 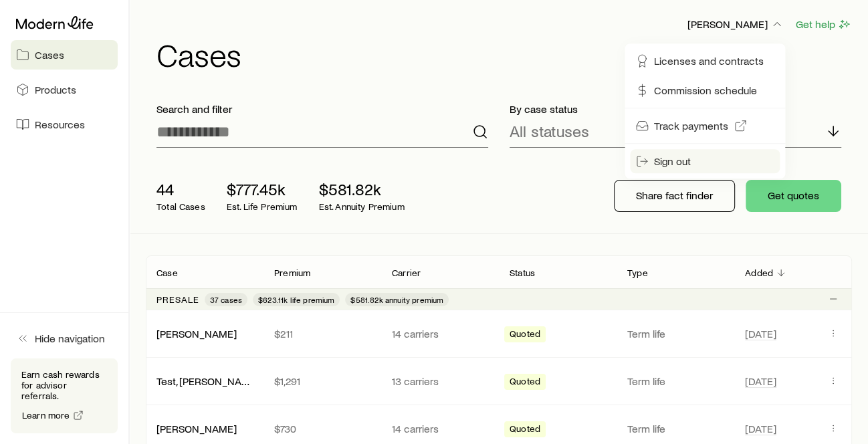 What do you see at coordinates (46, 415) in the screenshot?
I see `span: Learn more` at bounding box center [46, 415].